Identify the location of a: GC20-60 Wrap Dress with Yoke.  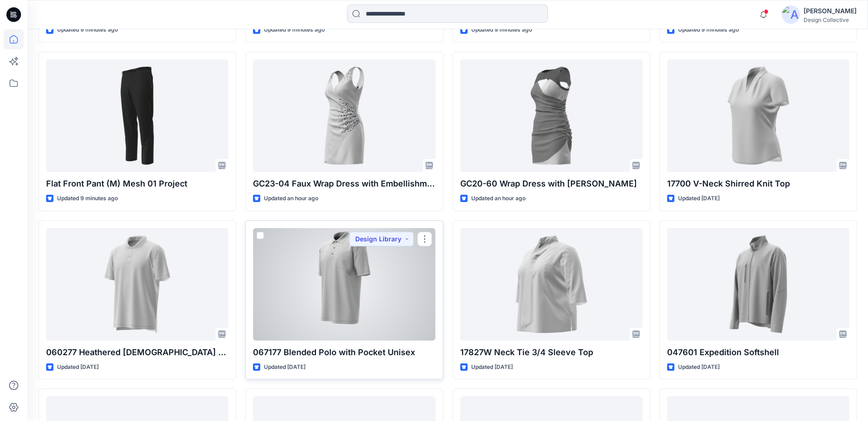
(551, 116).